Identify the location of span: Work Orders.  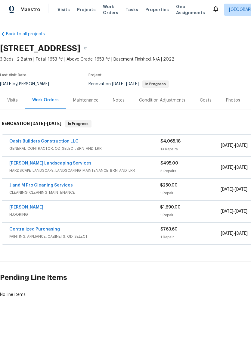
(111, 10).